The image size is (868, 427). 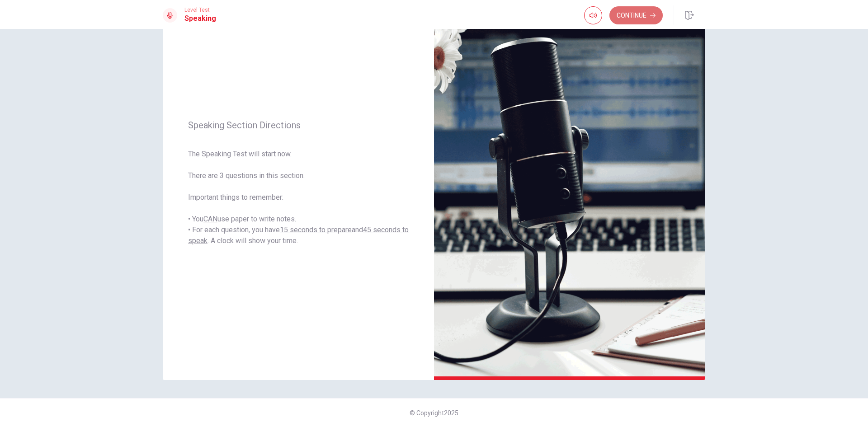 I want to click on span: The Speaking Test will start now. There are 3 questions in this section. Important things to reme..., so click(x=298, y=198).